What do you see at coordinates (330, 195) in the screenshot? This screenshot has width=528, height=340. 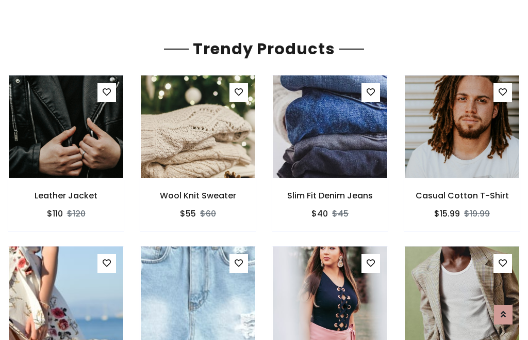 I see `h6: Slim Fit Denim Jeans` at bounding box center [330, 195].